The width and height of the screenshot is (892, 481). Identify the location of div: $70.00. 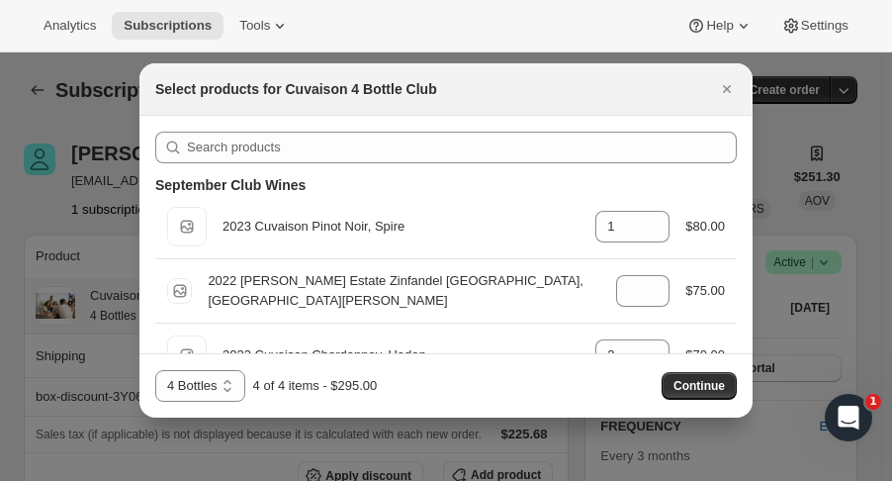
(705, 355).